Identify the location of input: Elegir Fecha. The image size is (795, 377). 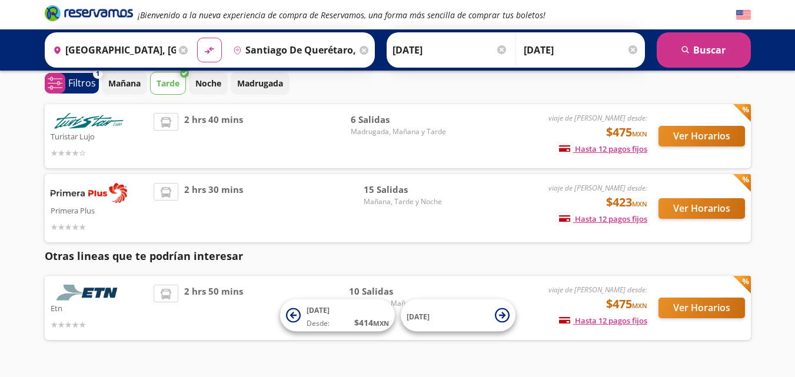
(450, 50).